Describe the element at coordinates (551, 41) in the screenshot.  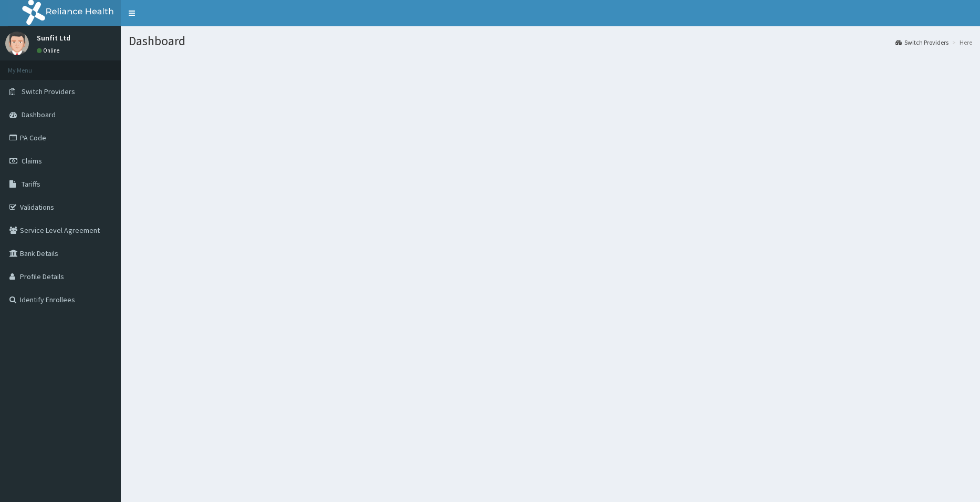
I see `h1: Dashboard` at that location.